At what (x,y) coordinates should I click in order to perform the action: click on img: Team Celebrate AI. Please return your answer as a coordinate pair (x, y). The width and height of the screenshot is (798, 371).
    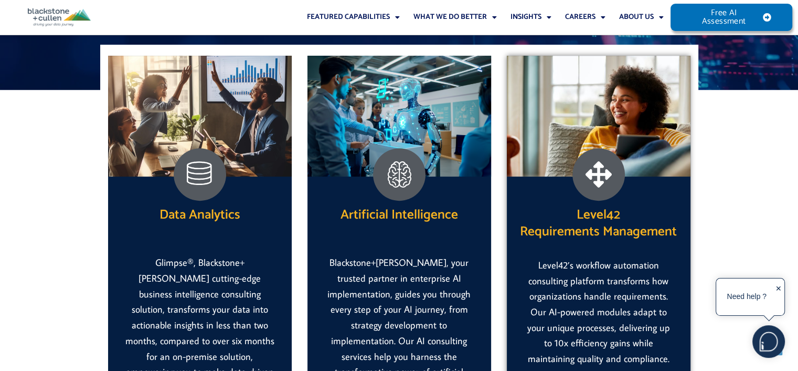
    Looking at the image, I should click on (200, 116).